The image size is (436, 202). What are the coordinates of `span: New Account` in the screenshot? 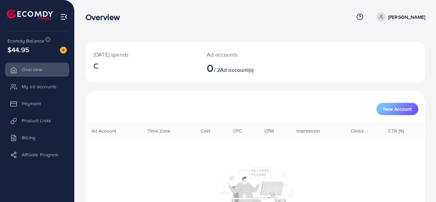 It's located at (397, 109).